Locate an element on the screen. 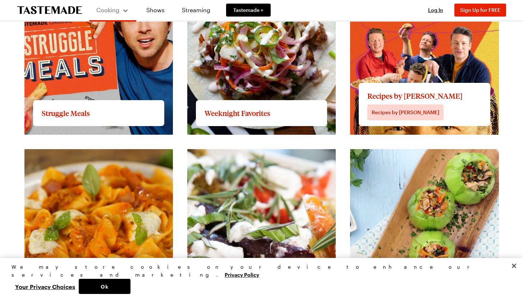  div: Privacy is located at coordinates (259, 278).